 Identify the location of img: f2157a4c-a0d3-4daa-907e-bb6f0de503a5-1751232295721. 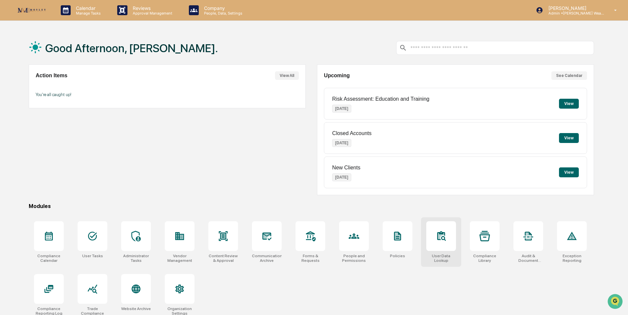
(8, 8).